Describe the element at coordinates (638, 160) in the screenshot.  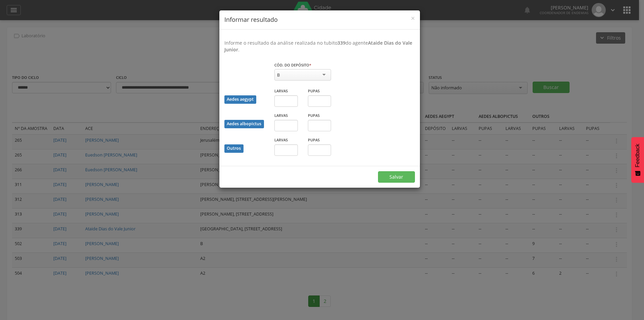
I see `button: Feedback - Mostrar pesquisa` at that location.